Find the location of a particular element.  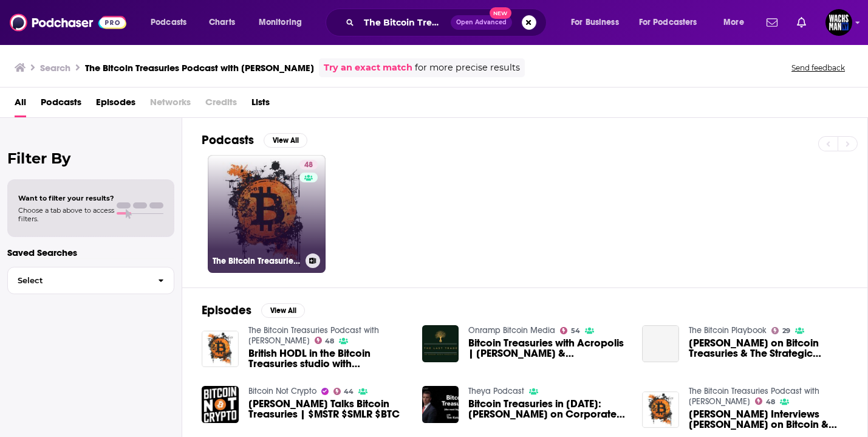

a: Try an exact match is located at coordinates (368, 68).